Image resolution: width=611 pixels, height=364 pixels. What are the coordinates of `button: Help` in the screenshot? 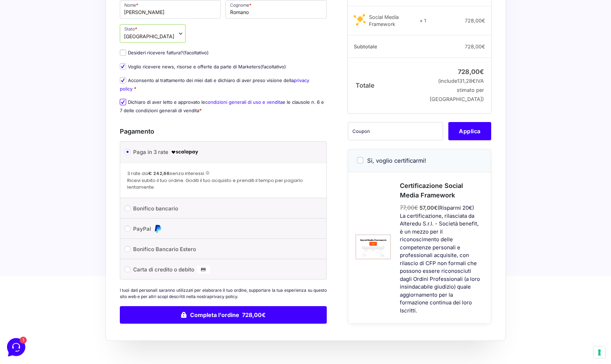 It's located at (113, 234).